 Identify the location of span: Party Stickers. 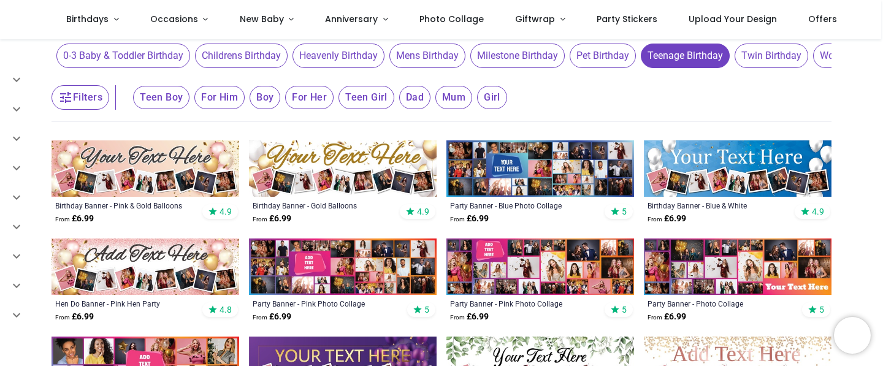
(627, 19).